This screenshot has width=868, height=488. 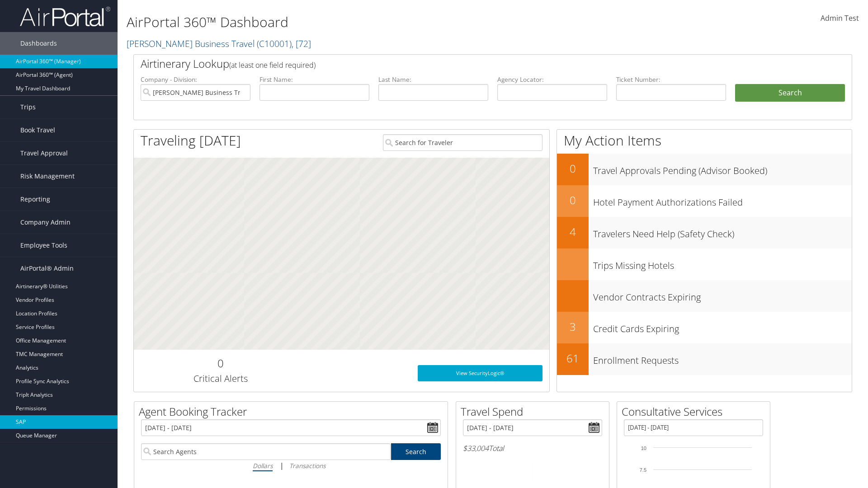 What do you see at coordinates (723, 232) in the screenshot?
I see `h3: Travelers Need Help (Safety Check)` at bounding box center [723, 232].